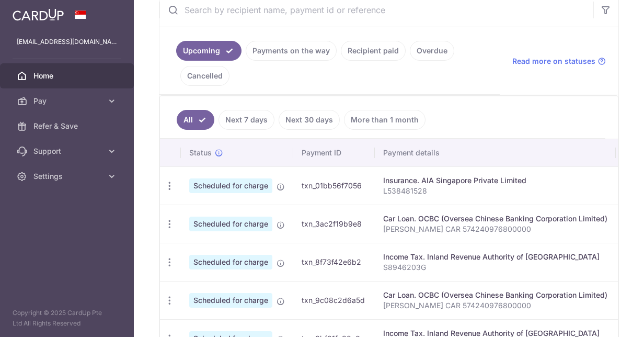 Image resolution: width=644 pixels, height=337 pixels. What do you see at coordinates (373, 51) in the screenshot?
I see `a: Recipient paid` at bounding box center [373, 51].